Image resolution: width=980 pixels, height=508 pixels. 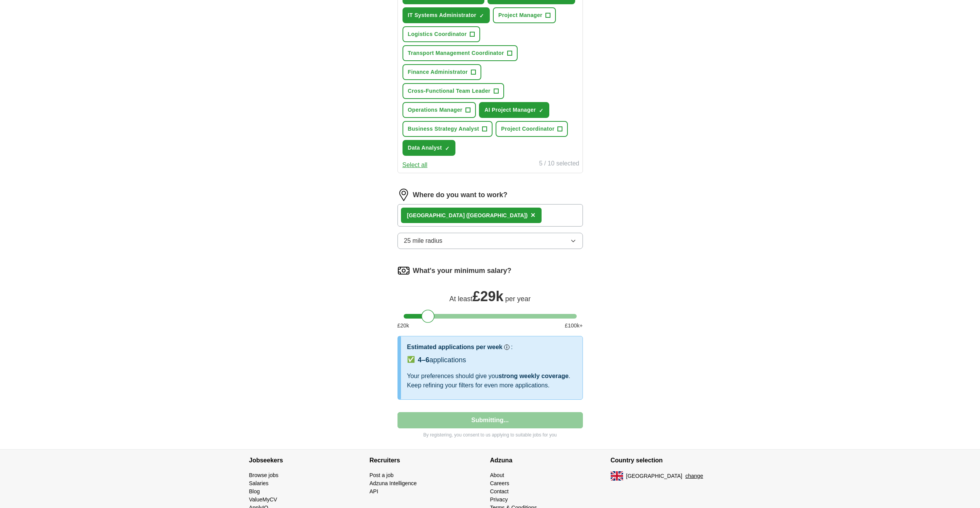 What do you see at coordinates (490, 240) in the screenshot?
I see `button: 25 mile radius` at bounding box center [490, 240].